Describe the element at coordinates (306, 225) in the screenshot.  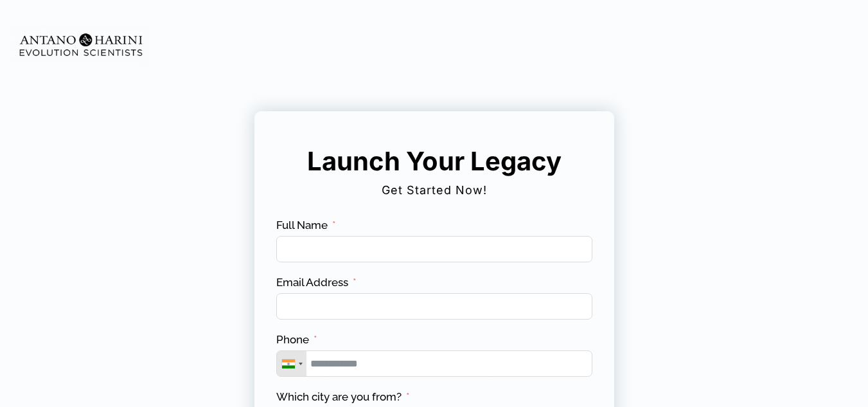
I see `label: Full Name` at that location.